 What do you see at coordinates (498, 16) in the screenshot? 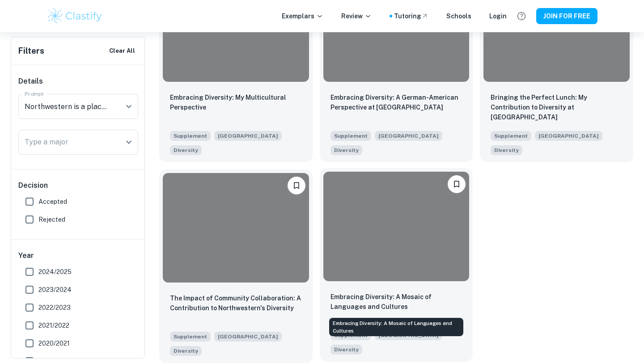
I see `a: Login` at bounding box center [498, 16].